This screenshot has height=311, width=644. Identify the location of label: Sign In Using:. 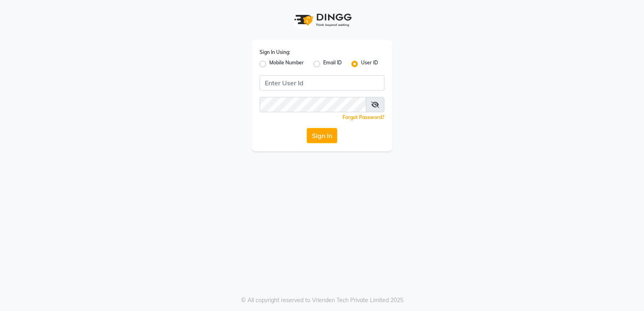
(275, 52).